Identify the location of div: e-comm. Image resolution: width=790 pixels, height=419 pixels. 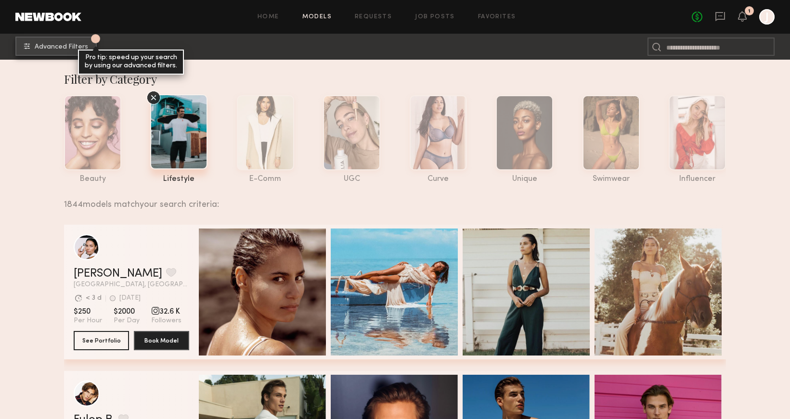
(265, 179).